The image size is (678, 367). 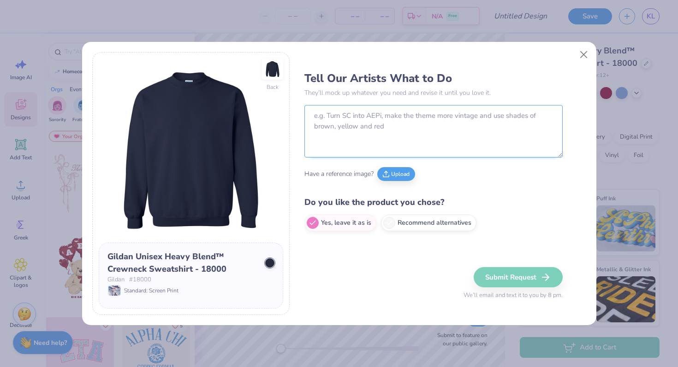 What do you see at coordinates (116, 280) in the screenshot?
I see `span: Gildan` at bounding box center [116, 280].